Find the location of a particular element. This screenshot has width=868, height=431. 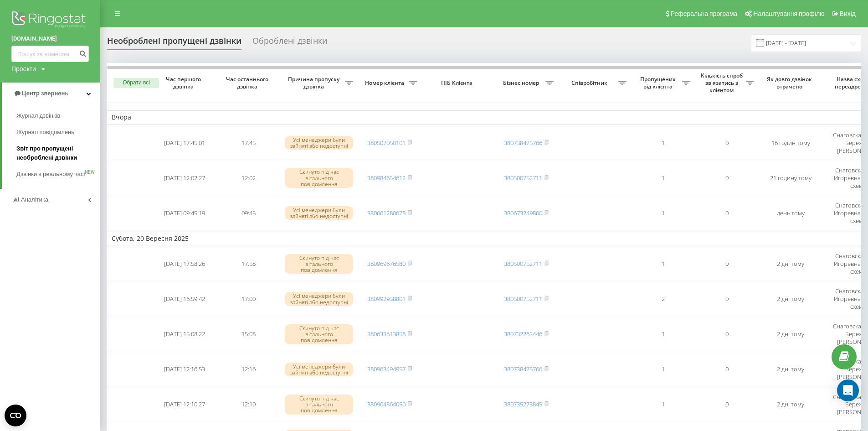

span: Час першого дзвінка is located at coordinates (184, 83).